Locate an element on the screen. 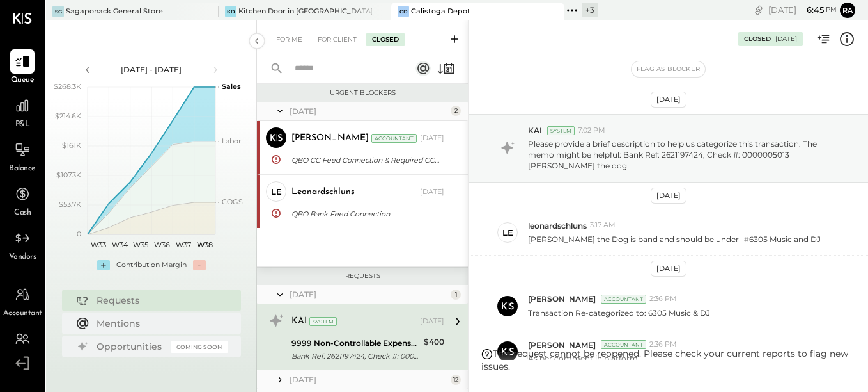 The height and width of the screenshot is (392, 868). text: W37 is located at coordinates (183, 244).